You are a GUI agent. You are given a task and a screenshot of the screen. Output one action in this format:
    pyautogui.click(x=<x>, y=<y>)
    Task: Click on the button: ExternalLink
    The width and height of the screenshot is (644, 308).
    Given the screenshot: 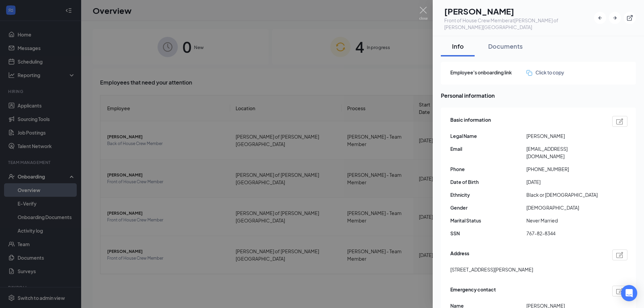 What is the action you would take?
    pyautogui.click(x=630, y=18)
    